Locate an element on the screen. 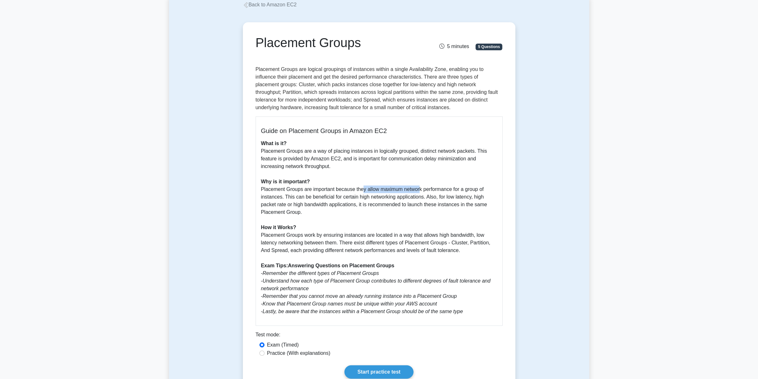  i: Lastly, be aware that the instances within a Placement Group should be of the same type is located at coordinates (363, 311).